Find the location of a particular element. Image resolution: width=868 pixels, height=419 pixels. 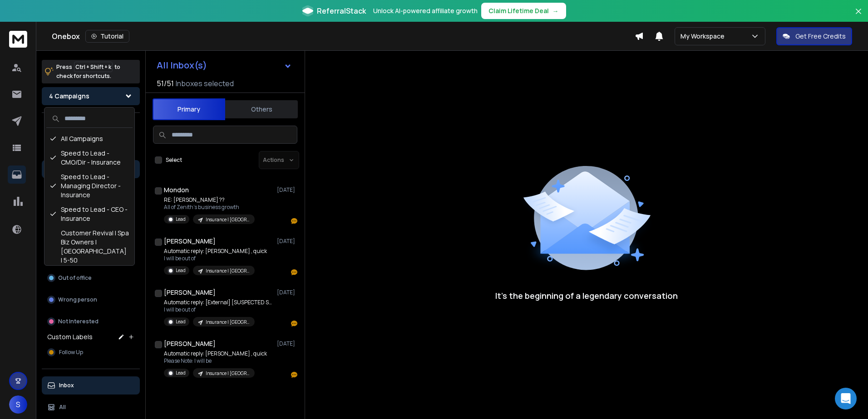

div: Speed to Lead - CEO - Insurance is located at coordinates (90, 214).